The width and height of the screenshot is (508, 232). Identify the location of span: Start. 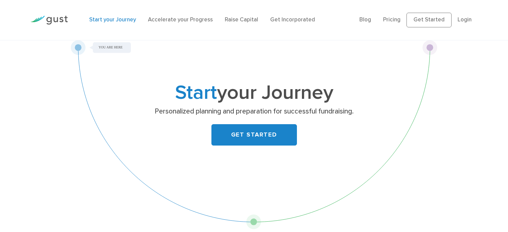
(196, 93).